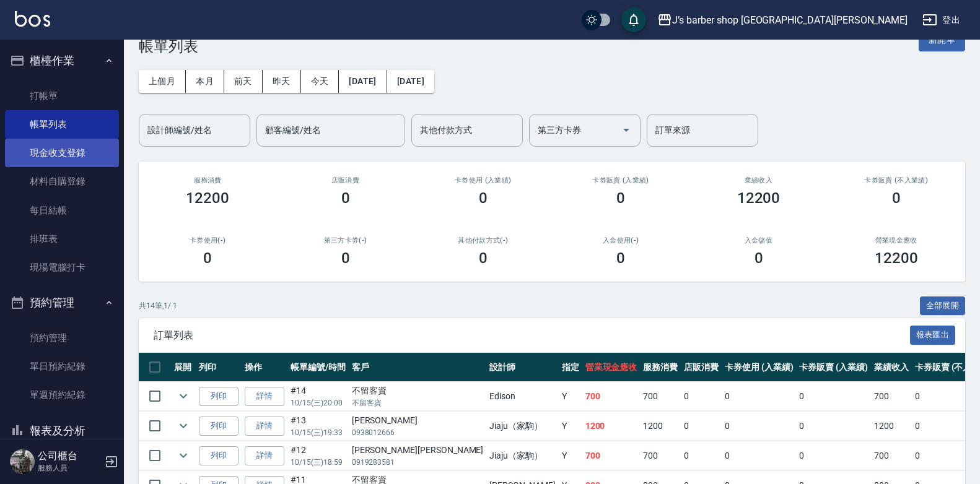  Describe the element at coordinates (264, 367) in the screenshot. I see `th: 操作` at that location.